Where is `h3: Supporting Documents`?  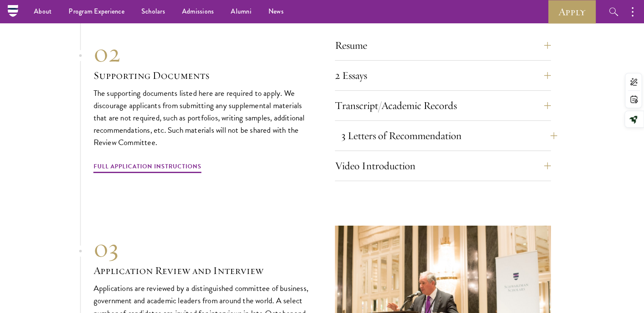 h3: Supporting Documents is located at coordinates (201, 76).